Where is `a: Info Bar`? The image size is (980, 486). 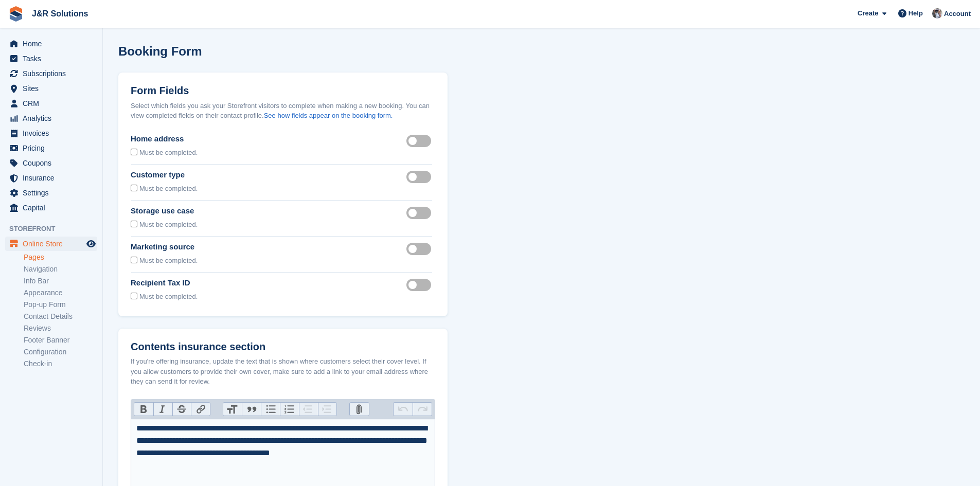
a: Info Bar is located at coordinates (60, 280).